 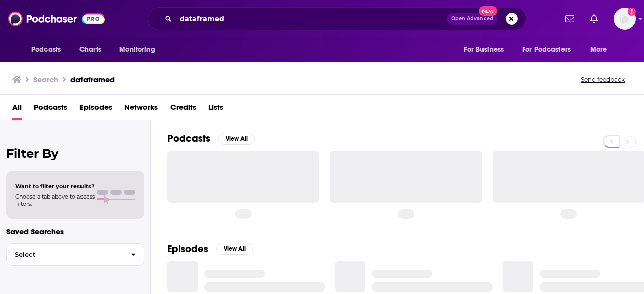 I want to click on a: EpisodesView All, so click(x=210, y=249).